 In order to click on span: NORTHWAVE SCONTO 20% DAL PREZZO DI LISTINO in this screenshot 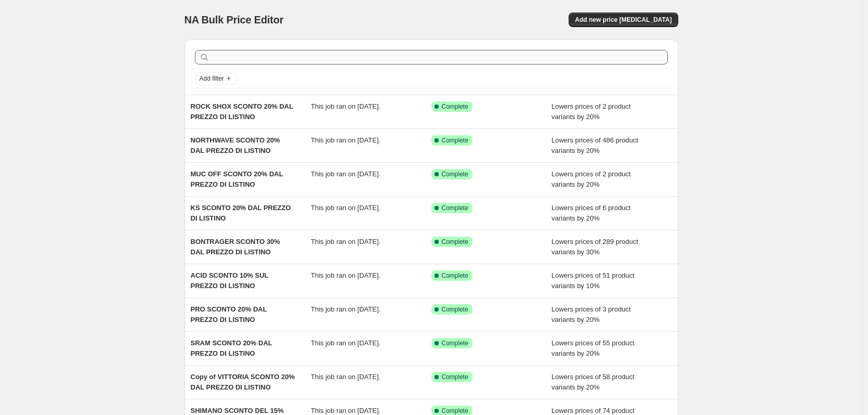, I will do `click(235, 145)`.